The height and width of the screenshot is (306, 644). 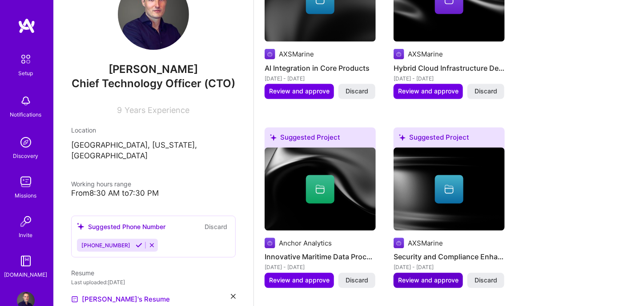 I want to click on i: icon Close, so click(x=233, y=297).